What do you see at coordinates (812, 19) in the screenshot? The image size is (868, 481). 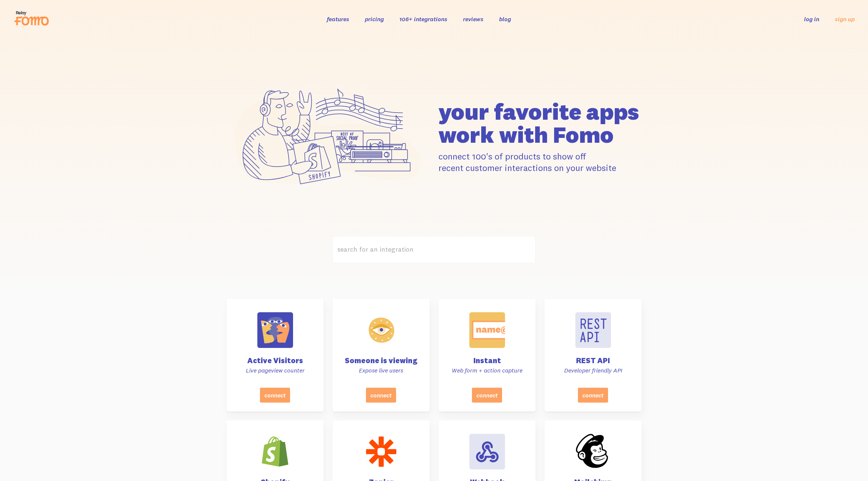 I see `a: log in` at bounding box center [812, 19].